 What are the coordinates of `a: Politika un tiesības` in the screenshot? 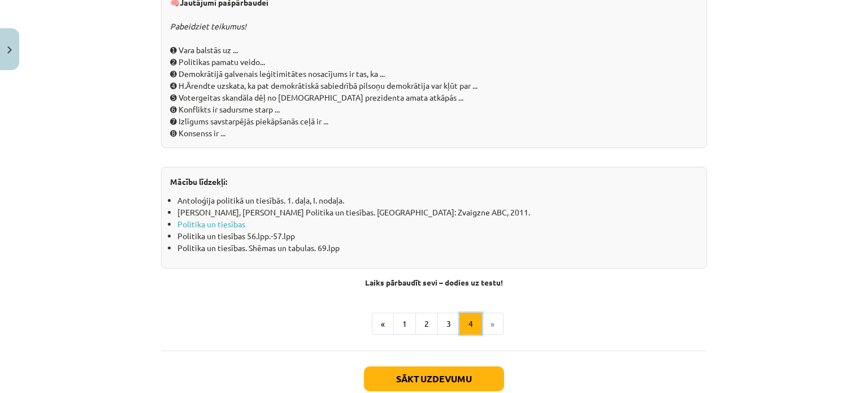 It's located at (212, 224).